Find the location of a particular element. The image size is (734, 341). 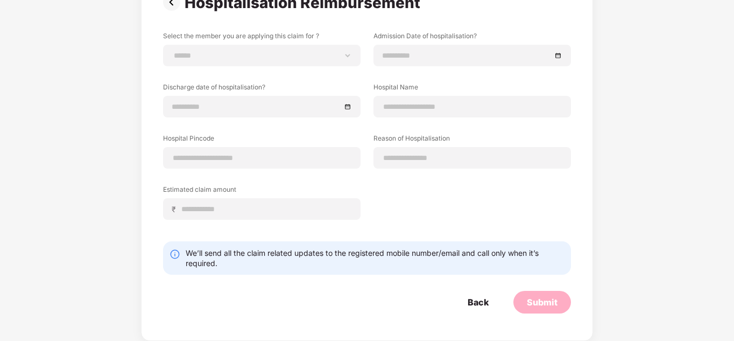

label: Estimated claim amount is located at coordinates (261, 191).